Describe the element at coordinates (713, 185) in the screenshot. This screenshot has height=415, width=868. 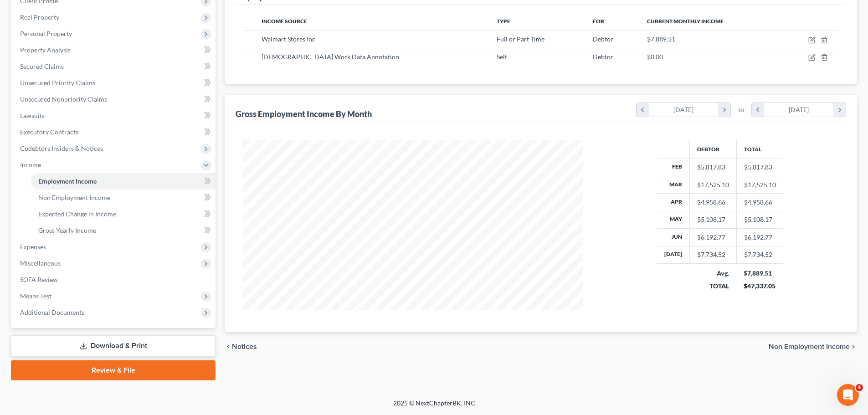
I see `div: $17,525.10` at that location.